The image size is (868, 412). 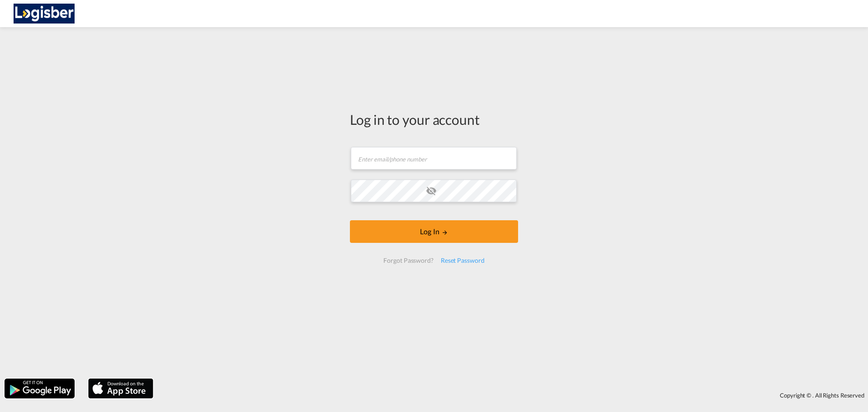 What do you see at coordinates (512, 395) in the screenshot?
I see `div: Copyright © . All Rights Reserved` at bounding box center [512, 395].